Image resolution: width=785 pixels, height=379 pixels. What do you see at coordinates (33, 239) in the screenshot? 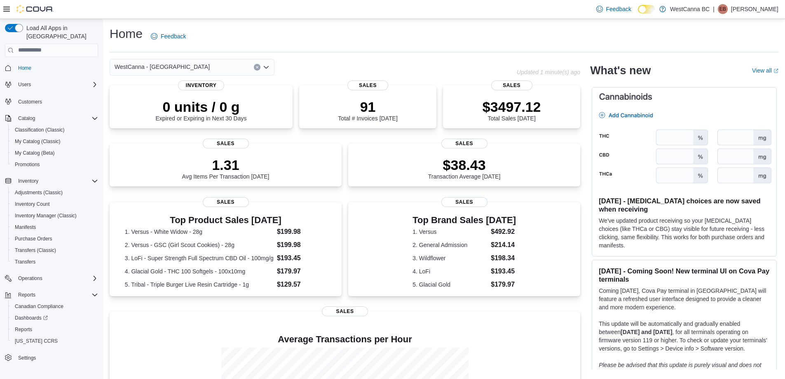
I see `a: Purchase Orders` at bounding box center [33, 239].